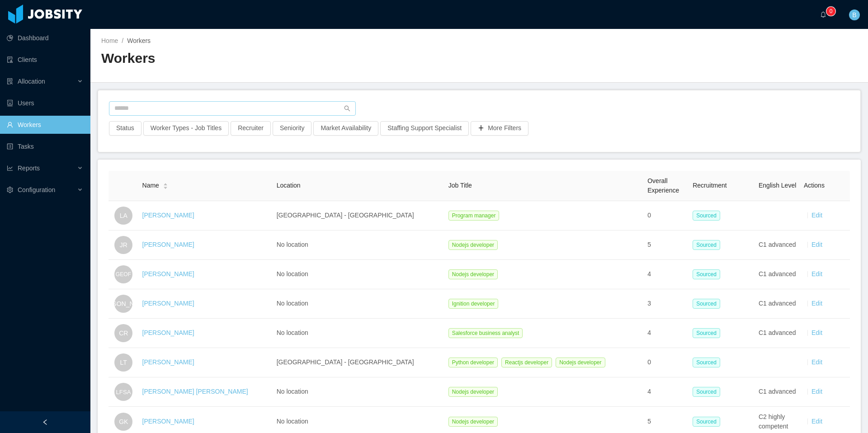 The height and width of the screenshot is (433, 868). Describe the element at coordinates (814, 185) in the screenshot. I see `span: Actions` at that location.